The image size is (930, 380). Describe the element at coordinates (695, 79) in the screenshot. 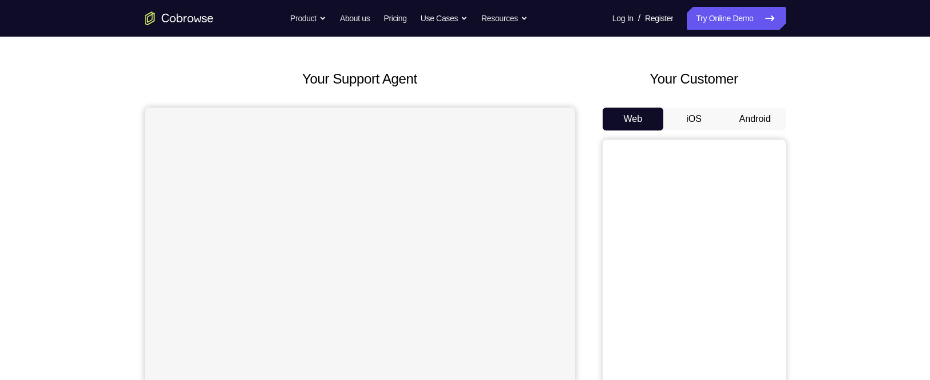

I see `h2: Your Customer` at that location.